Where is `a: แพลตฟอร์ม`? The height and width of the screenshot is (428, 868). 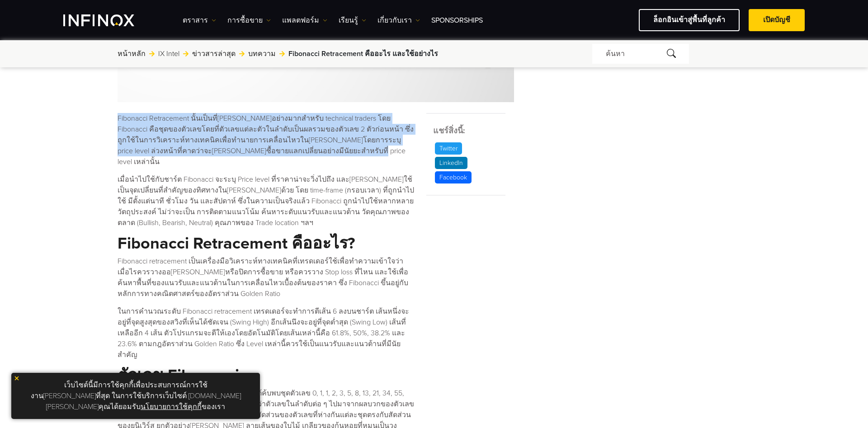
a: แพลตฟอร์ม is located at coordinates (305, 20).